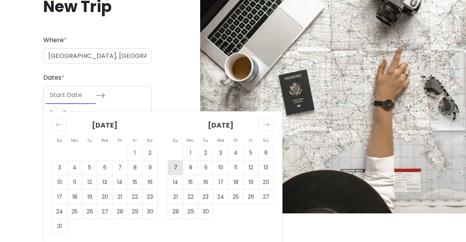  What do you see at coordinates (105, 182) in the screenshot?
I see `td: Choose Wednesday, August 13, 2025 as your check-in date. It’s available.` at bounding box center [105, 182].